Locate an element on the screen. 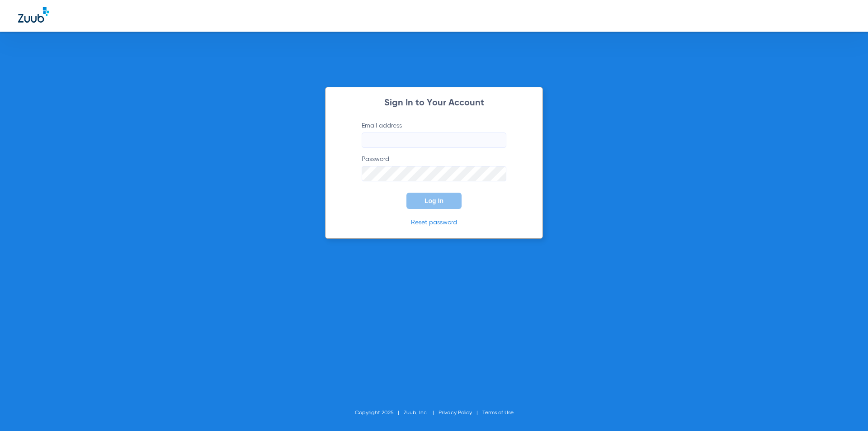 The image size is (868, 431). li: Copyright 2025 is located at coordinates (379, 413).